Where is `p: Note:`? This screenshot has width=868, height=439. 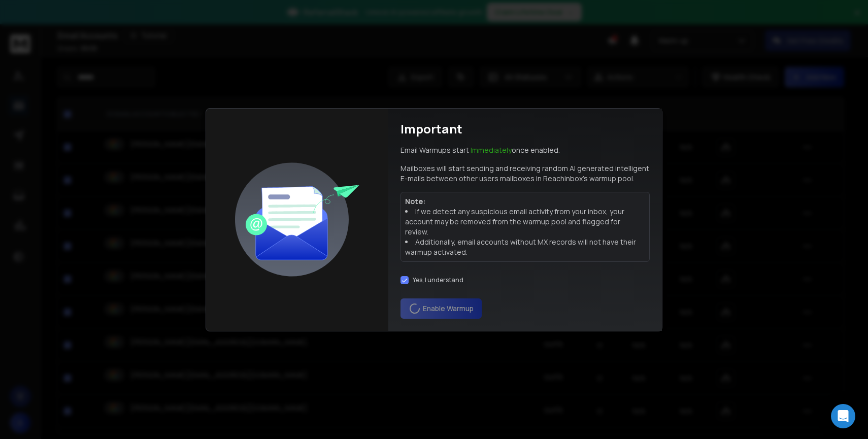
p: Note: is located at coordinates (525, 202).